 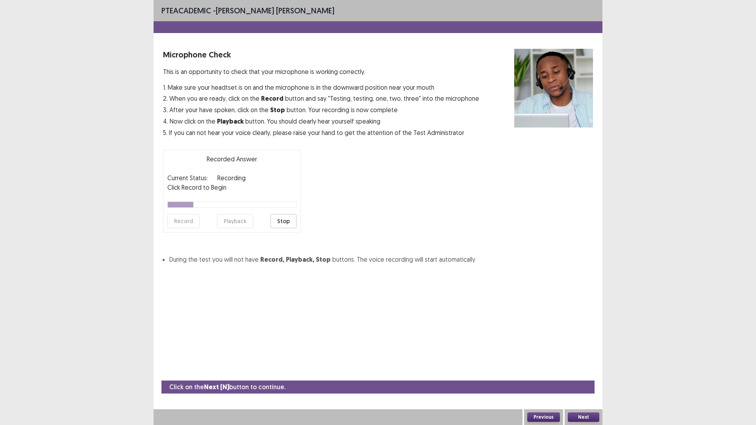 I want to click on p: Click Record to Begin, so click(x=232, y=187).